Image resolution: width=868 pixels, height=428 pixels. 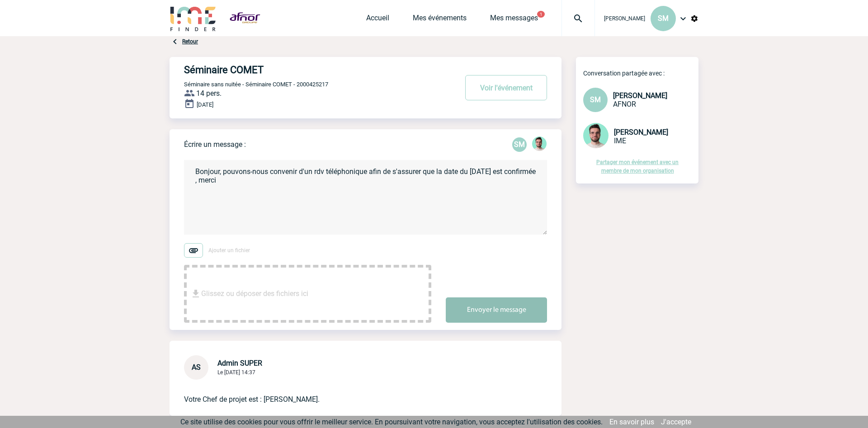 What do you see at coordinates (377, 20) in the screenshot?
I see `a: Accueil` at bounding box center [377, 20].